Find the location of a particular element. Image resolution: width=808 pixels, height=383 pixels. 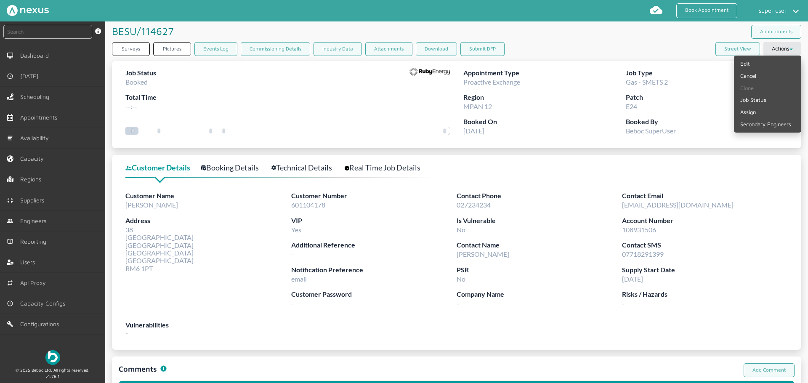

span: MPAN 12 is located at coordinates (478, 106).